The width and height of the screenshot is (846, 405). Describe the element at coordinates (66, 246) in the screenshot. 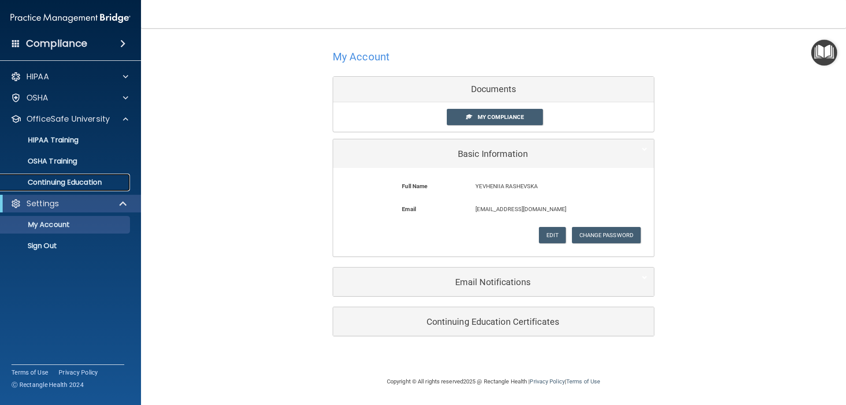

I see `p: Sign Out` at that location.